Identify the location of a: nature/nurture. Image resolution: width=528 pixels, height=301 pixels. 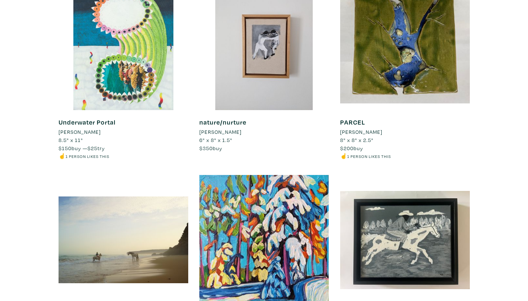
(223, 122).